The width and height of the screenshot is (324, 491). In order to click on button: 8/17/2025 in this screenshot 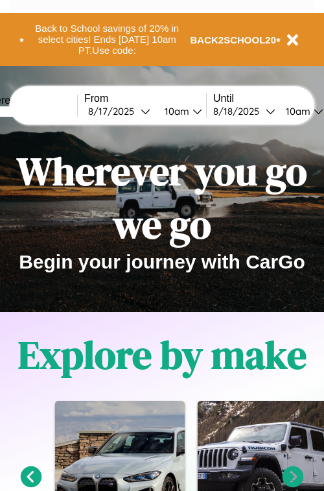, I will do `click(119, 111)`.